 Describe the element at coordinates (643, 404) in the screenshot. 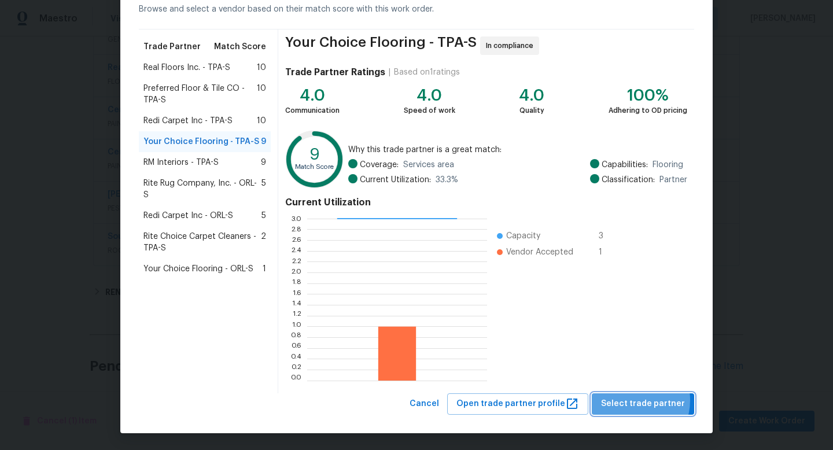

I see `span: Select trade partner` at that location.